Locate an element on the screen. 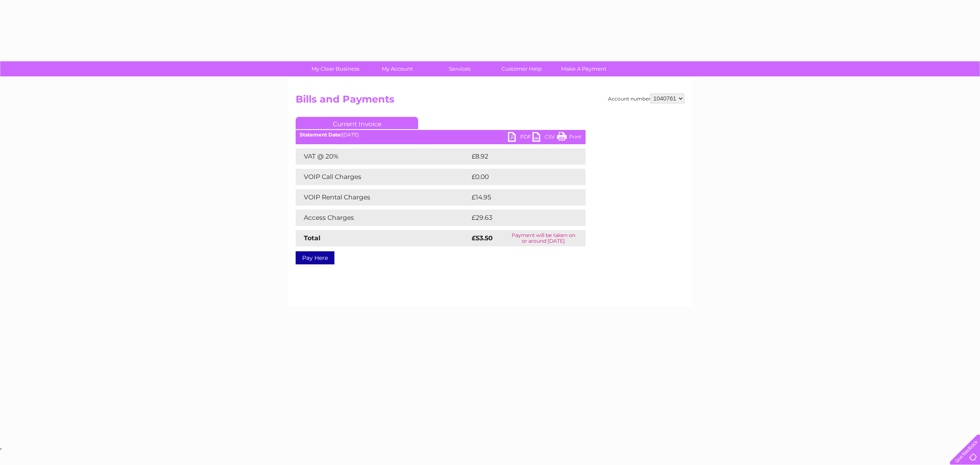  strong: £53.50 is located at coordinates (482, 238).